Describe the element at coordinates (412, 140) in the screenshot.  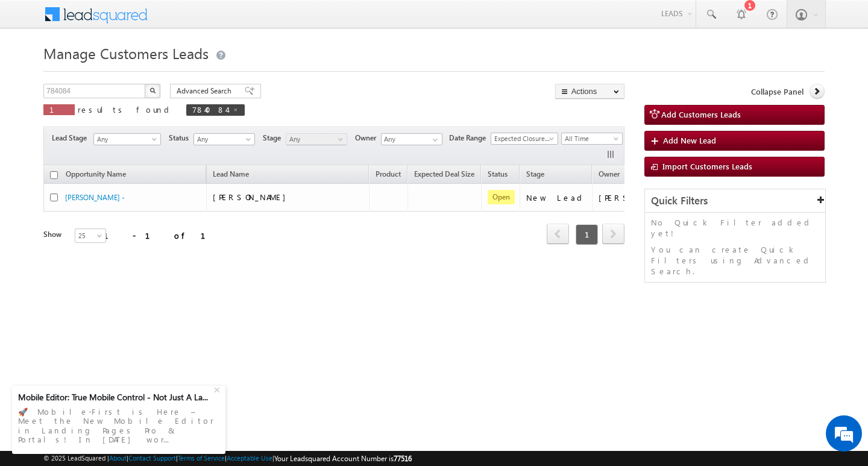
I see `input: Type to Search` at that location.